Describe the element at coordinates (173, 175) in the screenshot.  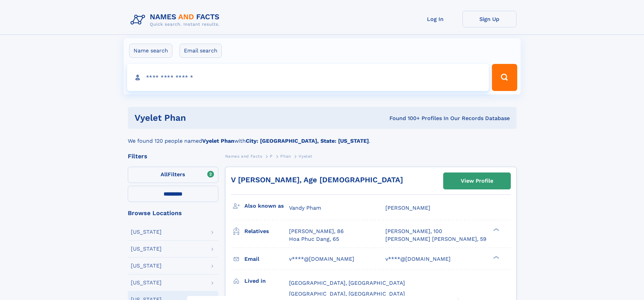
I see `label: Filters` at that location.